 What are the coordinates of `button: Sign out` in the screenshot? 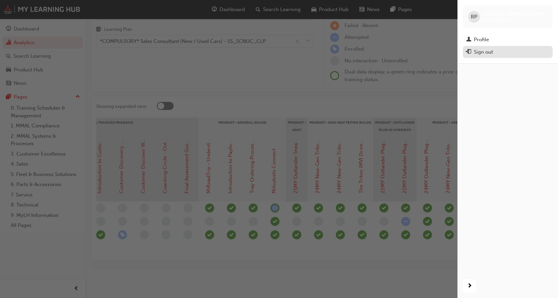 It's located at (508, 52).